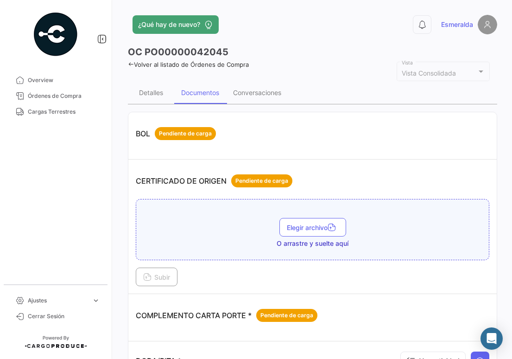  What do you see at coordinates (312, 243) in the screenshot?
I see `span: O arrastre y suelte aquí` at bounding box center [312, 243].